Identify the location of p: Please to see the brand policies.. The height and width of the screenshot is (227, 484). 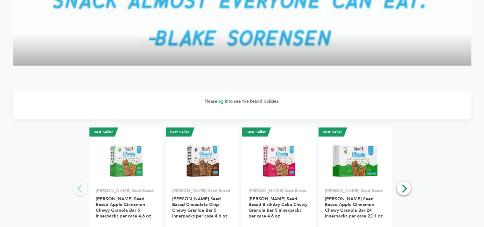
(242, 101).